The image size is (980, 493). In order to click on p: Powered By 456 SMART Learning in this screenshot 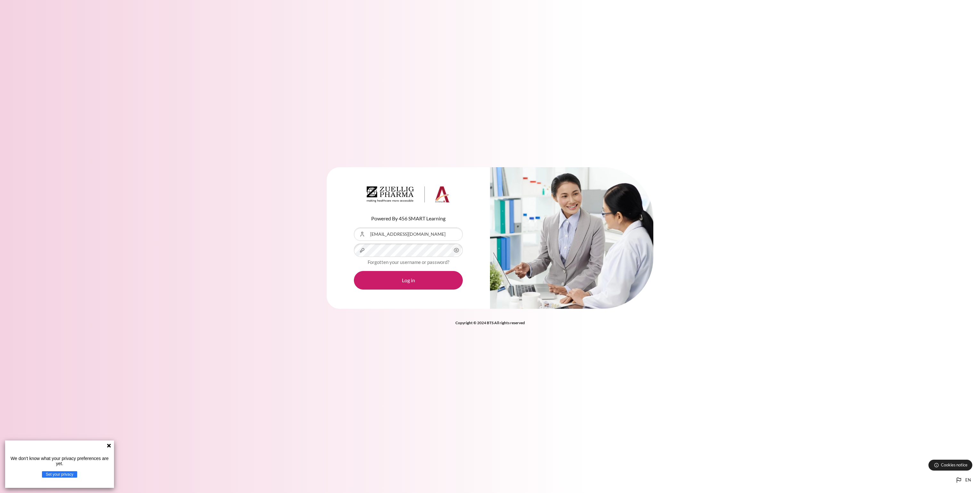, I will do `click(409, 219)`.